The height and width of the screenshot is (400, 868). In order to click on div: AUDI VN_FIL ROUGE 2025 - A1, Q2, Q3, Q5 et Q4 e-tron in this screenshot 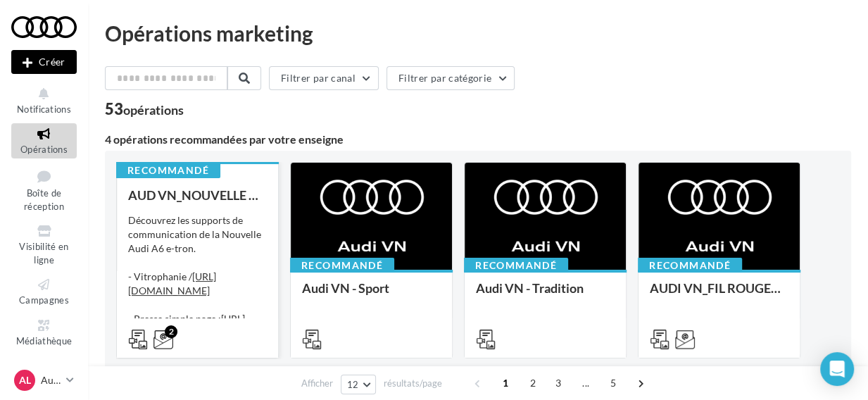, I will do `click(719, 295)`.